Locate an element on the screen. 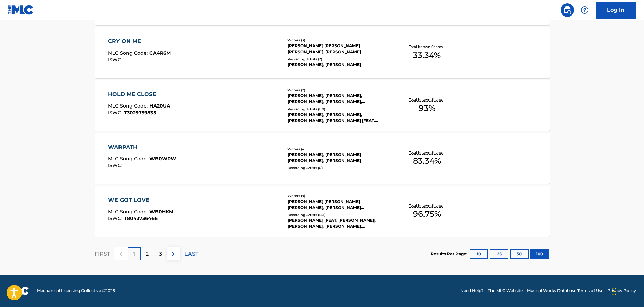  div: Writers ( 7 ) is located at coordinates (338, 90).